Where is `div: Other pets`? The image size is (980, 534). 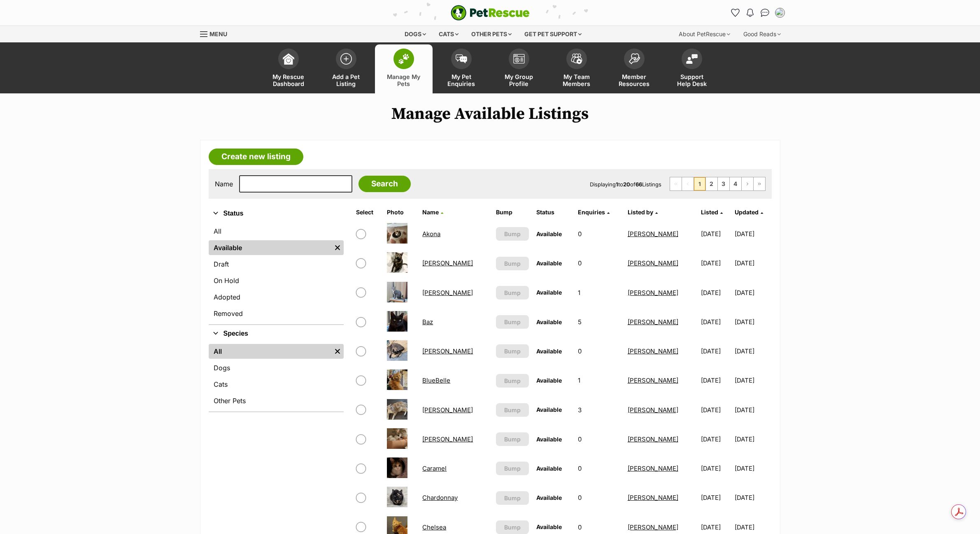 div: Other pets is located at coordinates (491, 35).